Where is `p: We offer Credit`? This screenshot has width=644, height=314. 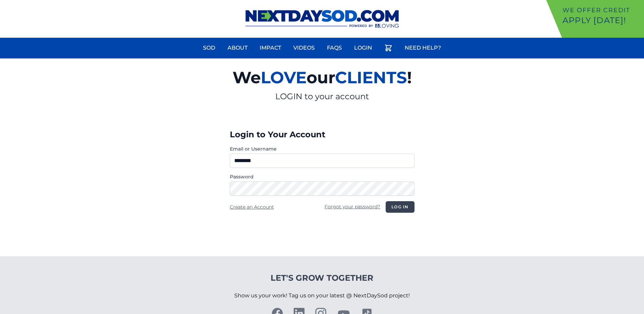
p: We offer Credit is located at coordinates (602, 10).